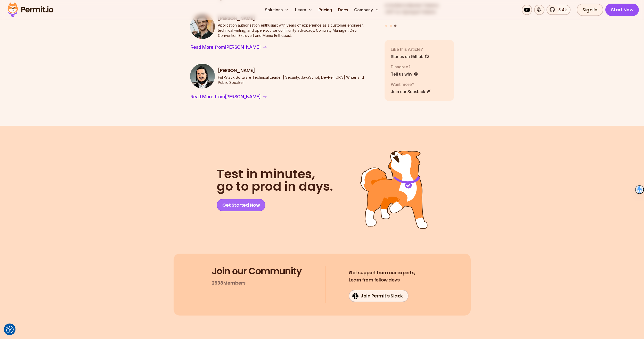 The width and height of the screenshot is (644, 339). Describe the element at coordinates (396, 26) in the screenshot. I see `button: Go to slide 3` at that location.